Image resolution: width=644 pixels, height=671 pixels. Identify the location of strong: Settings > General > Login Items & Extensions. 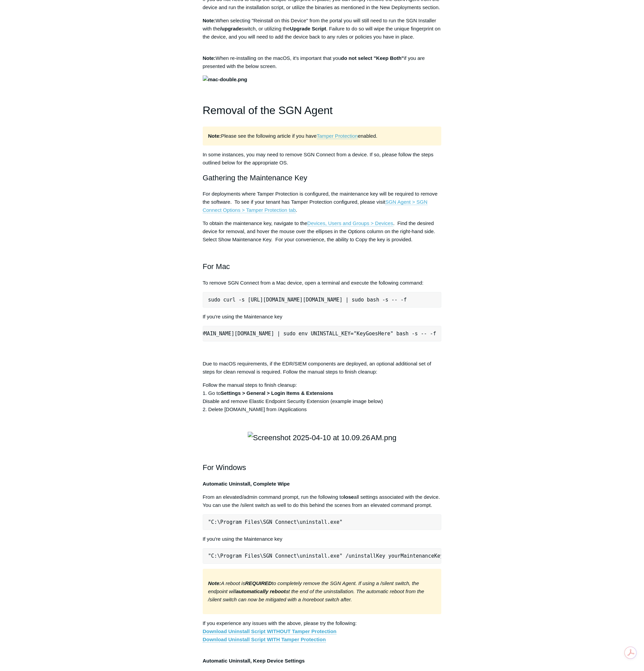
(277, 393).